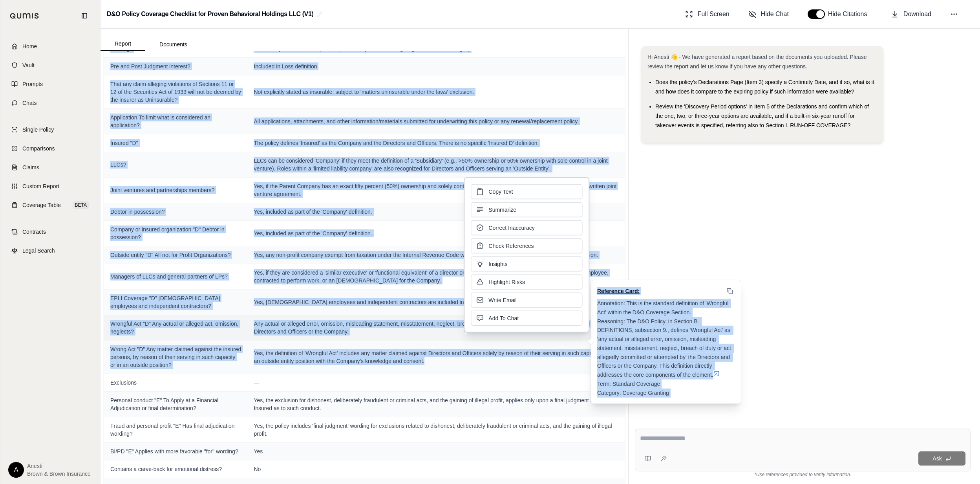  What do you see at coordinates (176, 382) in the screenshot?
I see `span: Exclusions` at bounding box center [176, 382].